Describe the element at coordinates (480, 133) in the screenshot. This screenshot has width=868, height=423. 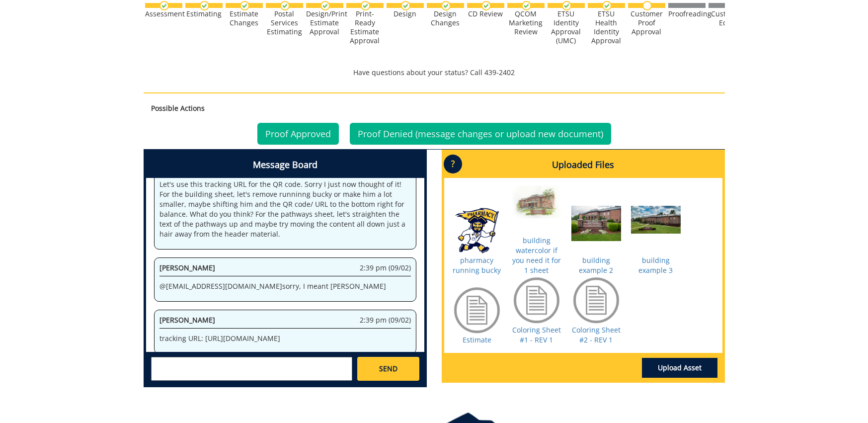
I see `a: Proof Denied (message changes or upload new document)` at that location.